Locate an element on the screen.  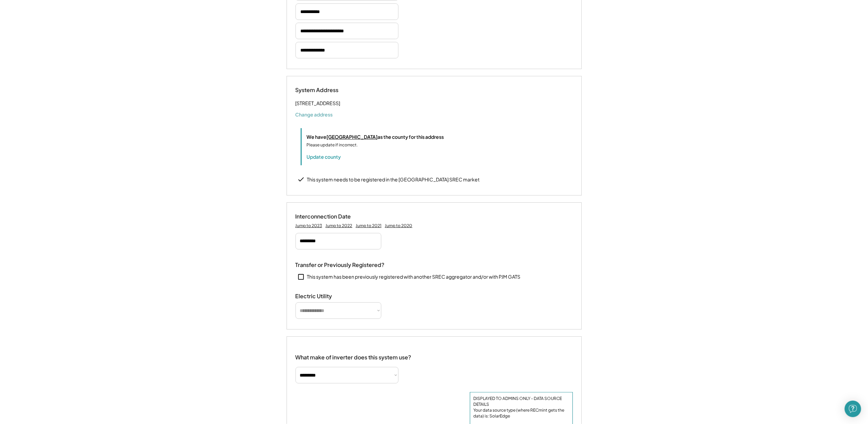
div: Jump to 2021 is located at coordinates (369, 226).